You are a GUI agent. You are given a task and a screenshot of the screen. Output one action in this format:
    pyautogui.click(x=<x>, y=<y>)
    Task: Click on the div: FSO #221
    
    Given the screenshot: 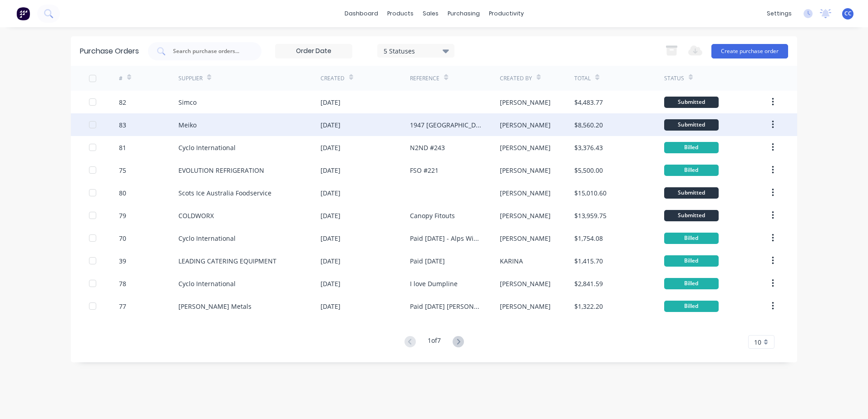 What is the action you would take?
    pyautogui.click(x=424, y=170)
    